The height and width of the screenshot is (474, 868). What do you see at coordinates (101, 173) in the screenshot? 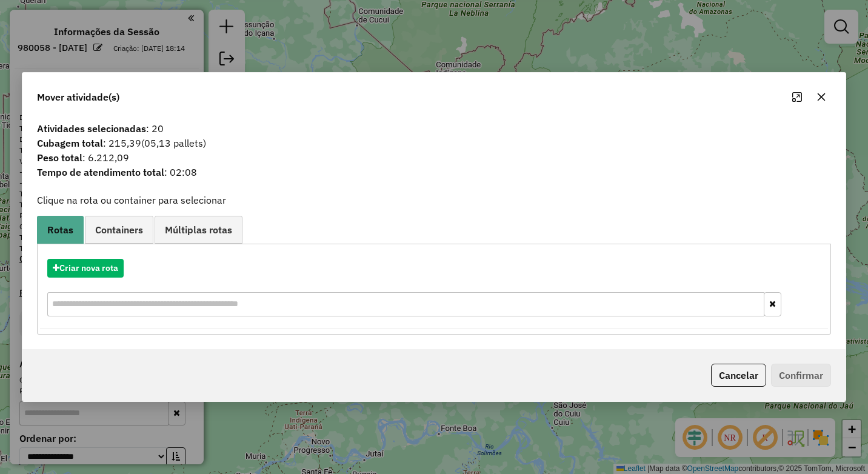
I see `strong: Tempo de atendimento total` at bounding box center [101, 173].